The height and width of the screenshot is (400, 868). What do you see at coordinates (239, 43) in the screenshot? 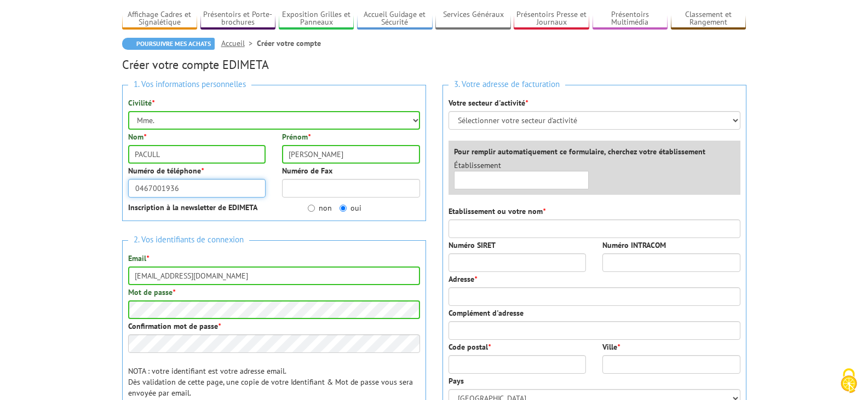
I see `a: Accueil` at bounding box center [239, 43].